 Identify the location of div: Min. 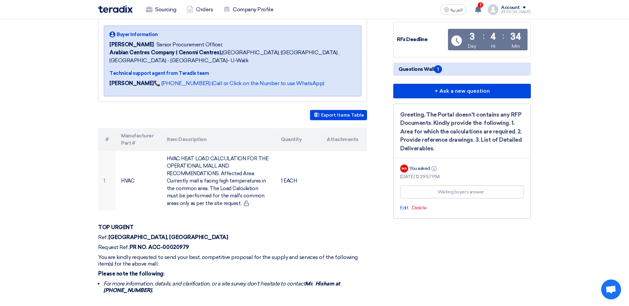
(516, 46).